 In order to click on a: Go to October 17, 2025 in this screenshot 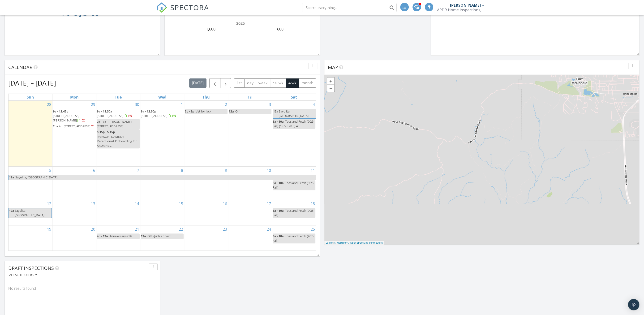, I will do `click(269, 204)`.